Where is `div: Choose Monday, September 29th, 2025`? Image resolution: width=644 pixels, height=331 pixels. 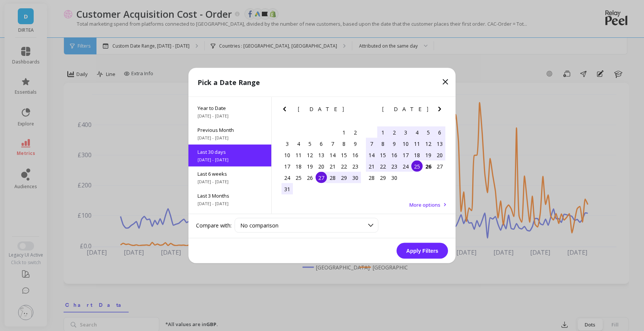 div: Choose Monday, September 29th, 2025 is located at coordinates (383, 178).